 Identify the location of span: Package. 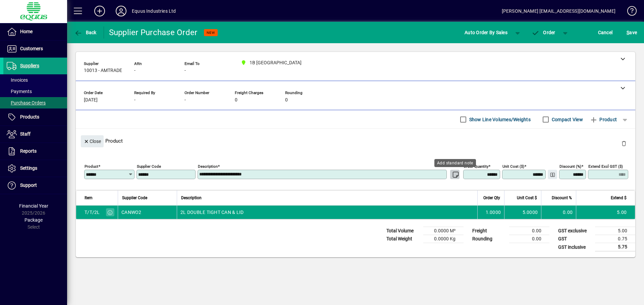
(33, 220).